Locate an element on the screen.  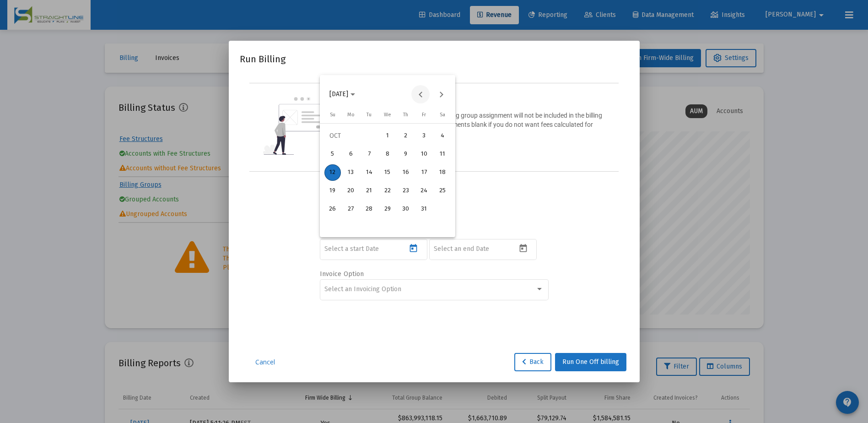
span: Mo is located at coordinates (351, 114).